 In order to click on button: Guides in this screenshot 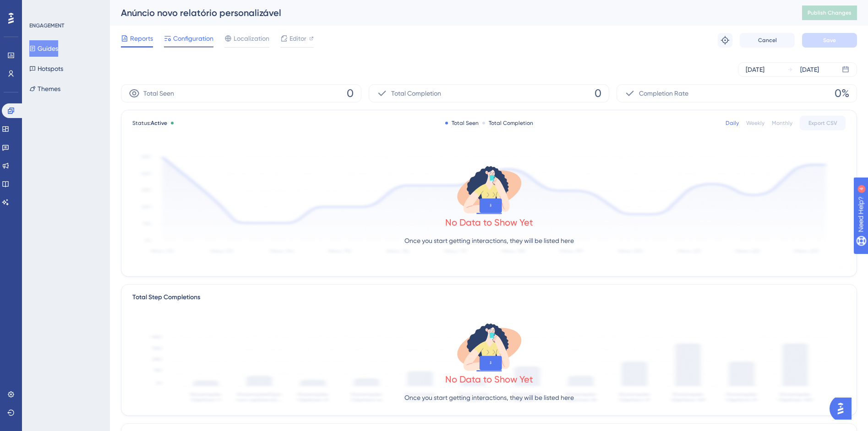, I will do `click(43, 48)`.